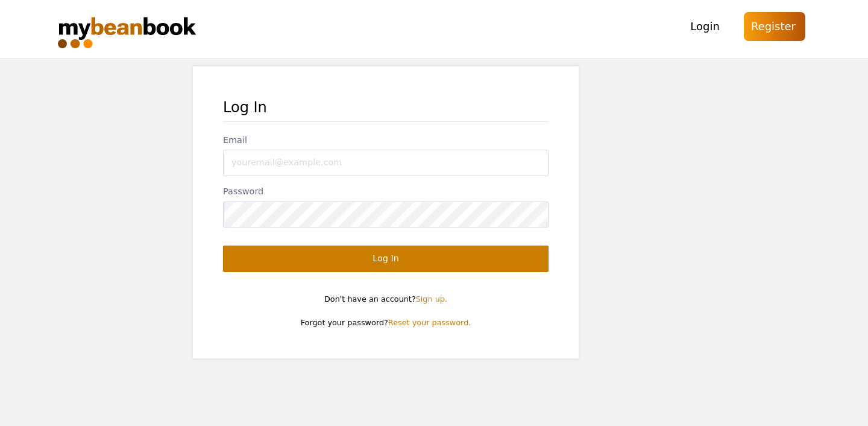  What do you see at coordinates (708, 27) in the screenshot?
I see `a: Login` at bounding box center [708, 27].